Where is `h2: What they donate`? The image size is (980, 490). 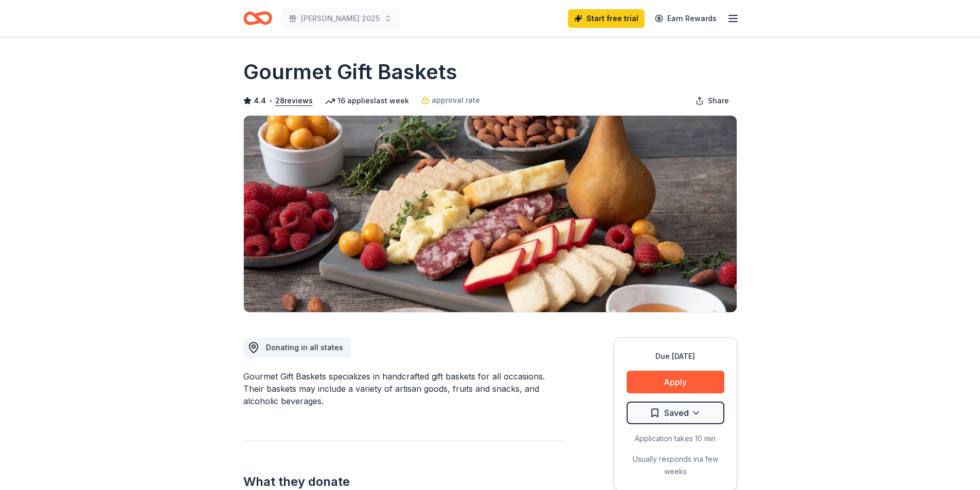
h2: What they donate is located at coordinates (404, 482).